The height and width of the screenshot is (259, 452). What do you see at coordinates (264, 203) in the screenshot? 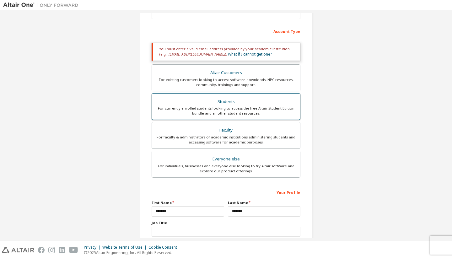
I see `label: Last Name` at bounding box center [264, 203].